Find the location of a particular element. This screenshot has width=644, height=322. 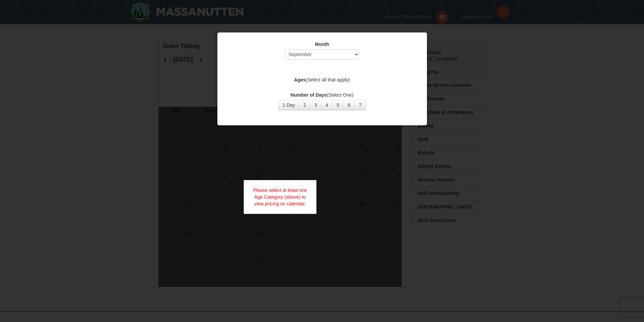

label: (Select all that apply) is located at coordinates (322, 80).